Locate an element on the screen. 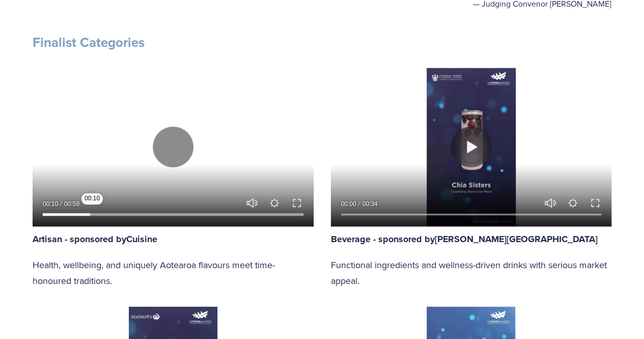 Image resolution: width=644 pixels, height=339 pixels. strong: Beverage - sponsored by is located at coordinates (383, 239).